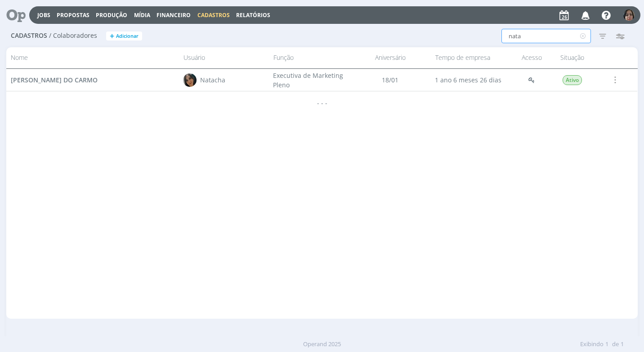 The width and height of the screenshot is (644, 352). What do you see at coordinates (213, 80) in the screenshot?
I see `div: Natacha` at bounding box center [213, 80].